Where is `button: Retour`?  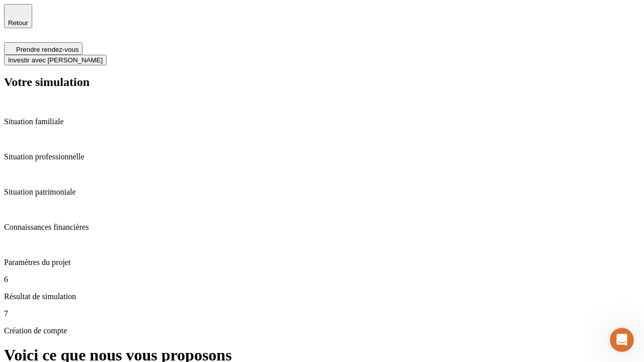
button: Retour is located at coordinates (18, 16).